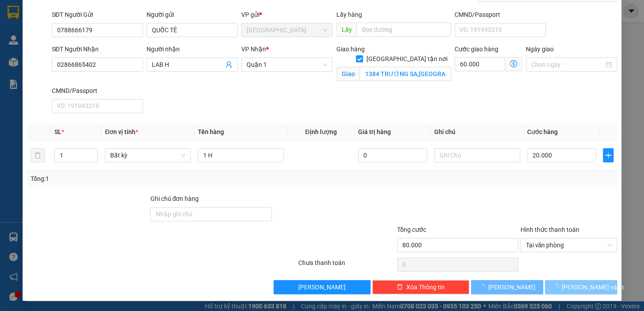 The height and width of the screenshot is (311, 644). Describe the element at coordinates (393, 155) in the screenshot. I see `input: 0` at that location.